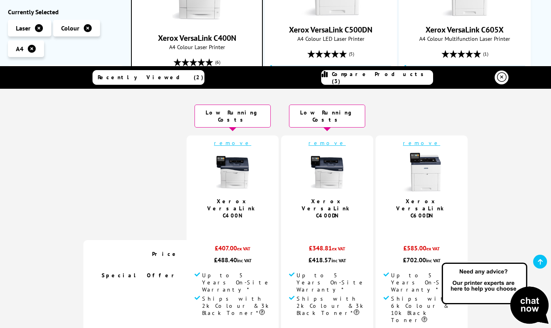 This screenshot has height=328, width=551. Describe the element at coordinates (23, 28) in the screenshot. I see `span: Laser` at that location.